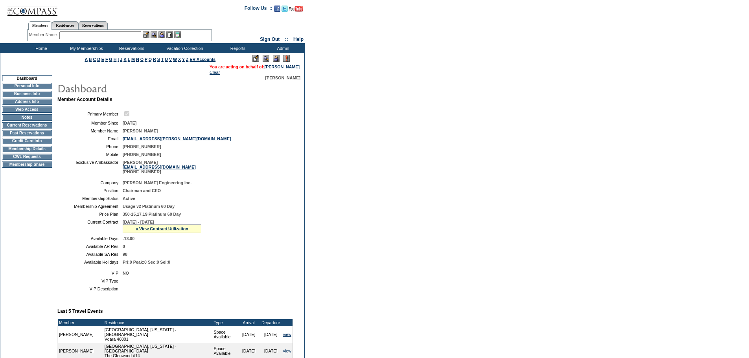 The width and height of the screenshot is (749, 358). Describe the element at coordinates (90, 239) in the screenshot. I see `td: Available Days:` at that location.